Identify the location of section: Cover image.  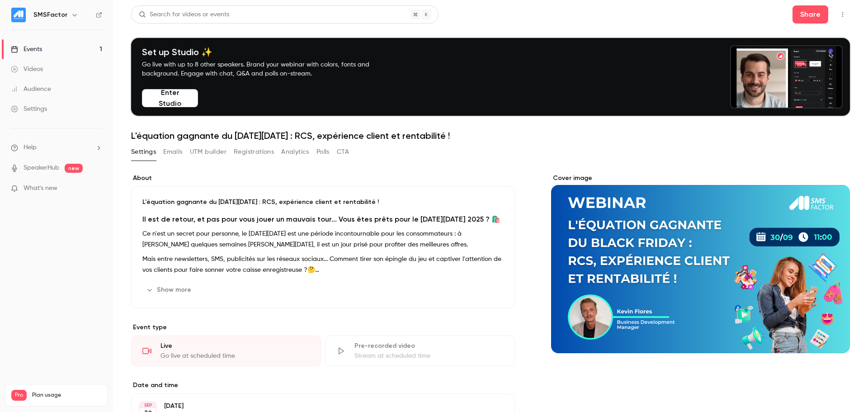
(700, 263).